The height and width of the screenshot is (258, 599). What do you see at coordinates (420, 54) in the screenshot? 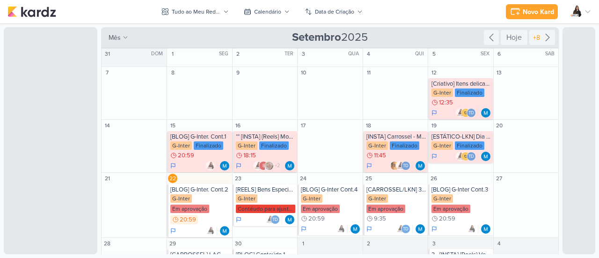
I see `div: QUI` at bounding box center [420, 54].